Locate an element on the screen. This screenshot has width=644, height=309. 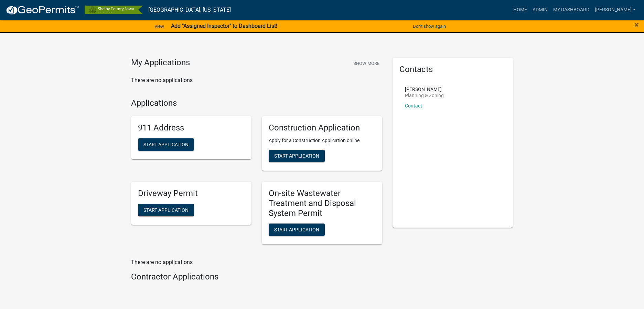
a: Home is located at coordinates (520, 10).